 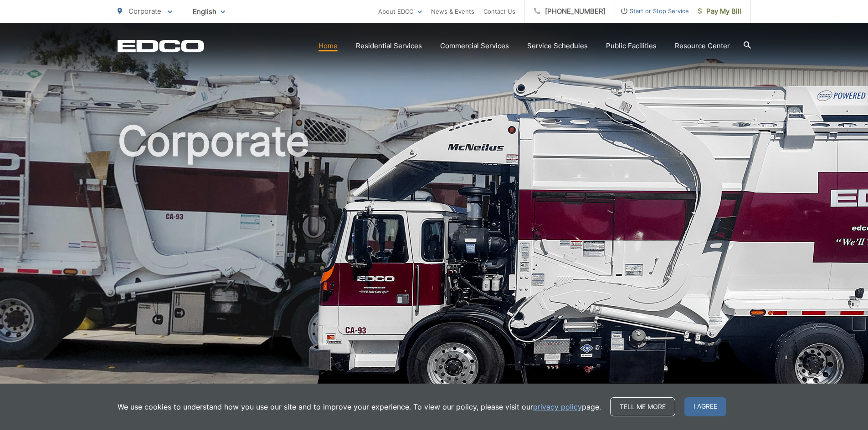 What do you see at coordinates (631, 46) in the screenshot?
I see `a: Public Facilities` at bounding box center [631, 46].